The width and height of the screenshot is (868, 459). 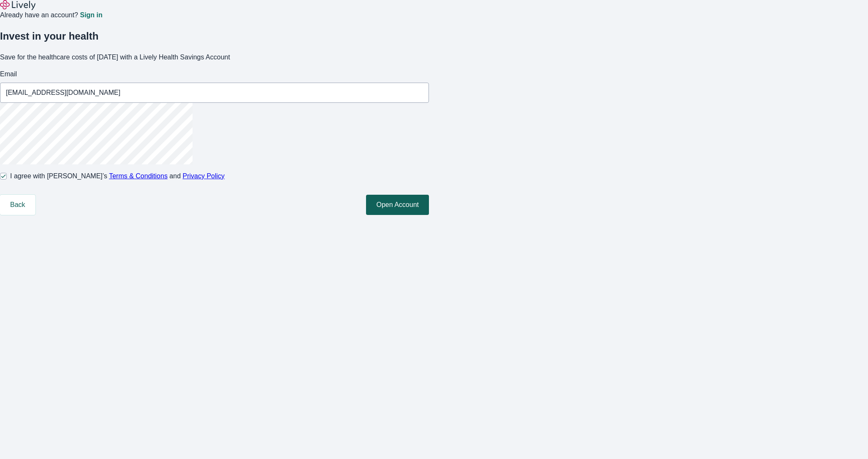 What do you see at coordinates (397, 205) in the screenshot?
I see `button: Open Account` at bounding box center [397, 205].